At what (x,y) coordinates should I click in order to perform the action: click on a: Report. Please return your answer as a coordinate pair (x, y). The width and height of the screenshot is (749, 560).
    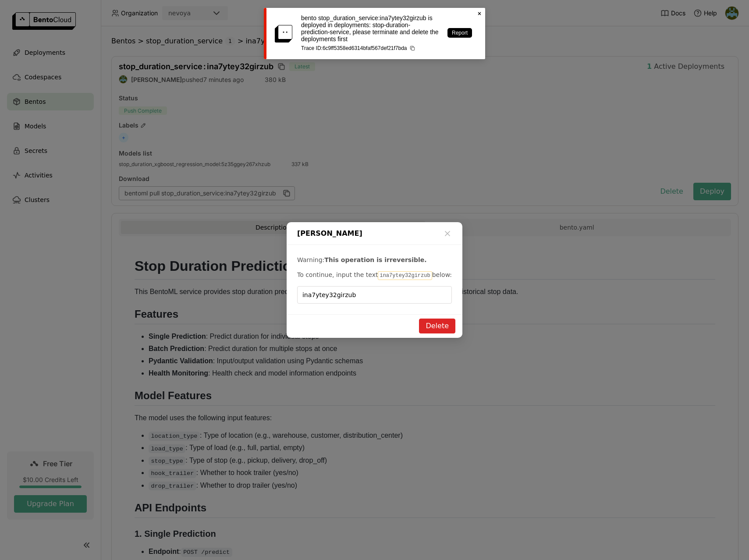
    Looking at the image, I should click on (460, 33).